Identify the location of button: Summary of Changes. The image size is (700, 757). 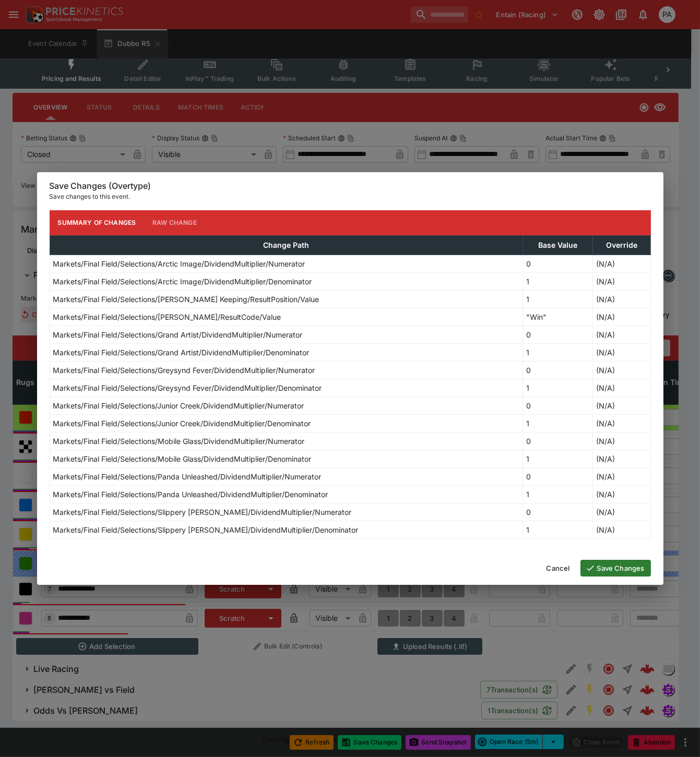
(97, 222).